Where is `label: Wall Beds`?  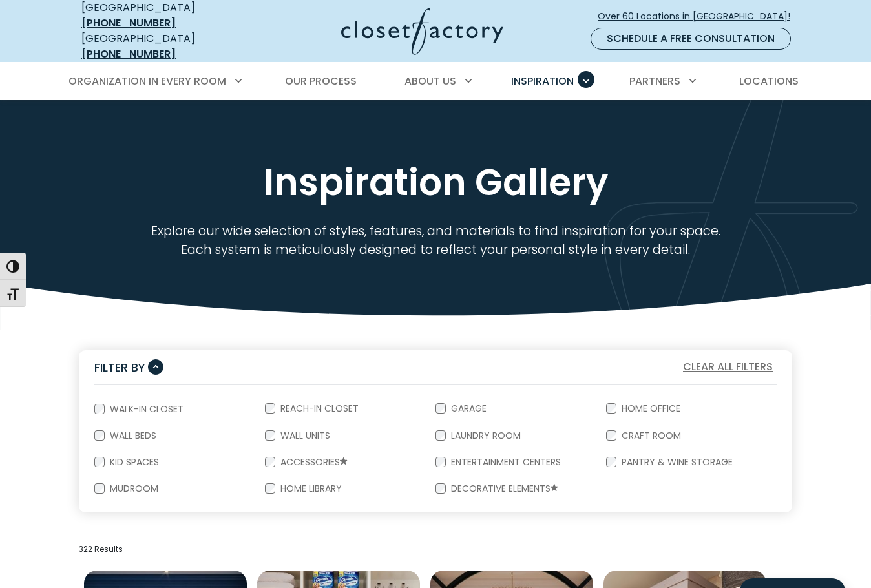 label: Wall Beds is located at coordinates (132, 436).